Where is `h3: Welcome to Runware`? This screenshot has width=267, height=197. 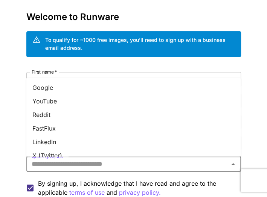
h3: Welcome to Runware is located at coordinates (134, 17).